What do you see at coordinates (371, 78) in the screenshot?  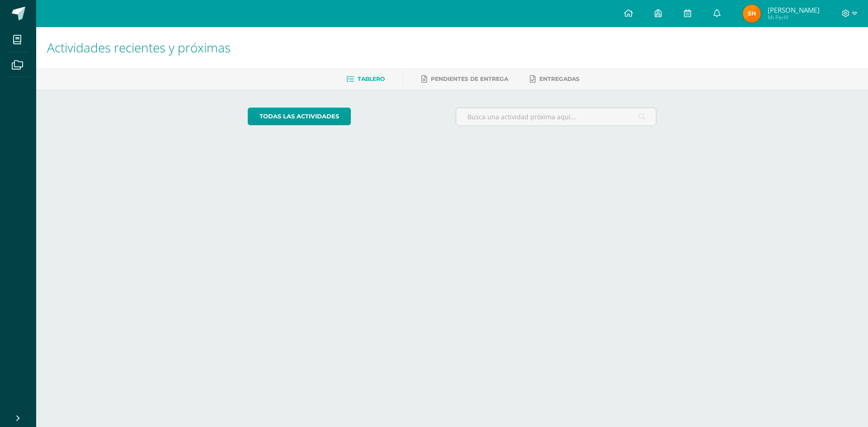 I see `span: Tablero` at bounding box center [371, 78].